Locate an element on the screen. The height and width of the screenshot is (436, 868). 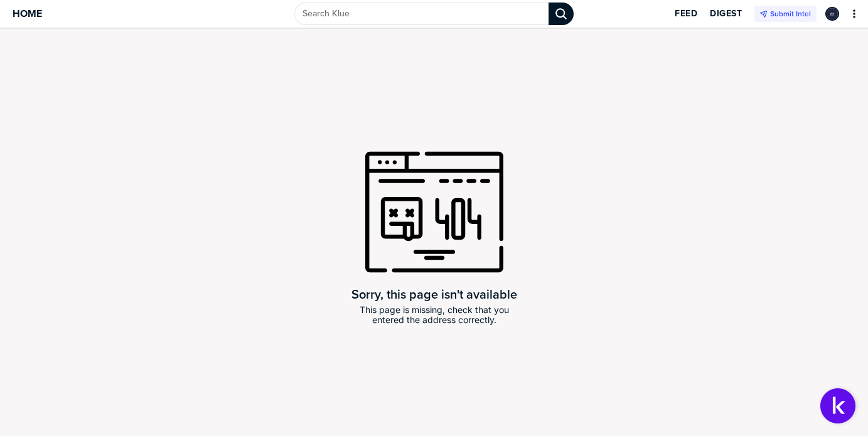
div: ralph.bullock@onceforall.com ralph.bullock@onceforall.com is located at coordinates (832, 14).